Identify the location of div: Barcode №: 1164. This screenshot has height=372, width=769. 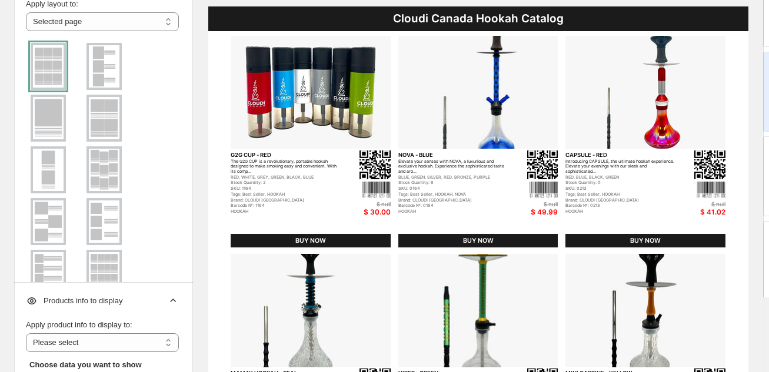
(285, 206).